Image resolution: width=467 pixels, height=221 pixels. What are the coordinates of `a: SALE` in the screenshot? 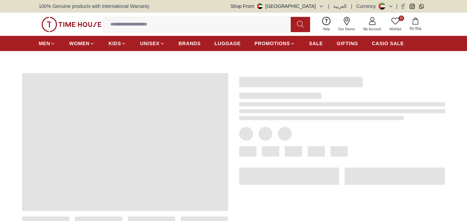 It's located at (316, 44).